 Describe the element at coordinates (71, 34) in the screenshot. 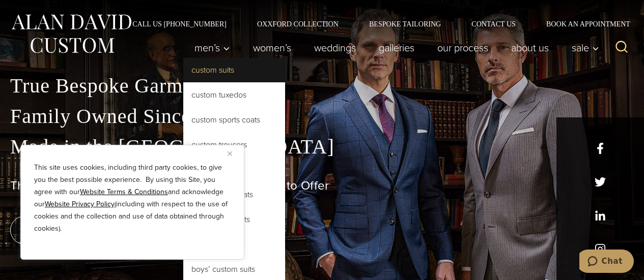

I see `img: Alan David Custom` at that location.